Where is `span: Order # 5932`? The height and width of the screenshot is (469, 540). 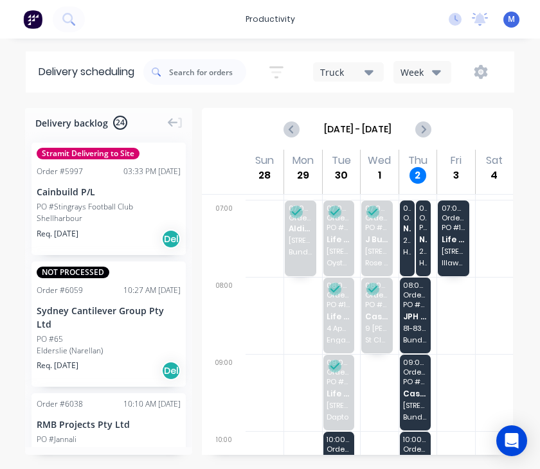
span: Order # 5932 is located at coordinates (338, 372).